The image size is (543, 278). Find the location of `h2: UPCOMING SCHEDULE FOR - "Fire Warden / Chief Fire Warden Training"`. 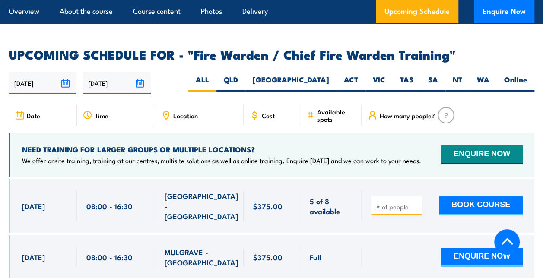

h2: UPCOMING SCHEDULE FOR - "Fire Warden / Chief Fire Warden Training" is located at coordinates (271, 54).